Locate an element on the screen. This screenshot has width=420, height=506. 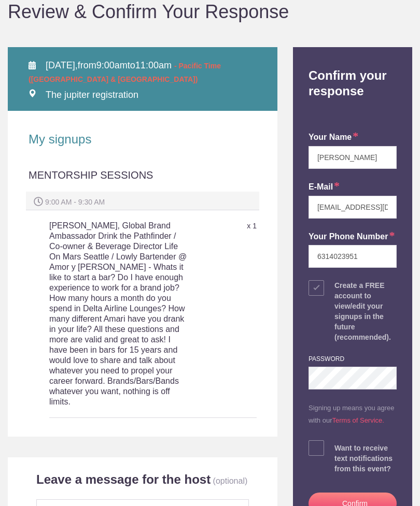
input: e.g. +14155552671 is located at coordinates (352, 257).